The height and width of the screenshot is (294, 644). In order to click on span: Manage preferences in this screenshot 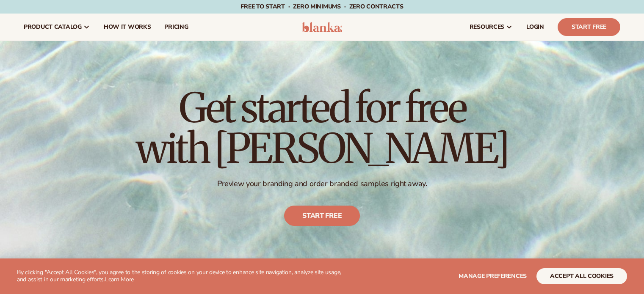, I will do `click(492, 276)`.